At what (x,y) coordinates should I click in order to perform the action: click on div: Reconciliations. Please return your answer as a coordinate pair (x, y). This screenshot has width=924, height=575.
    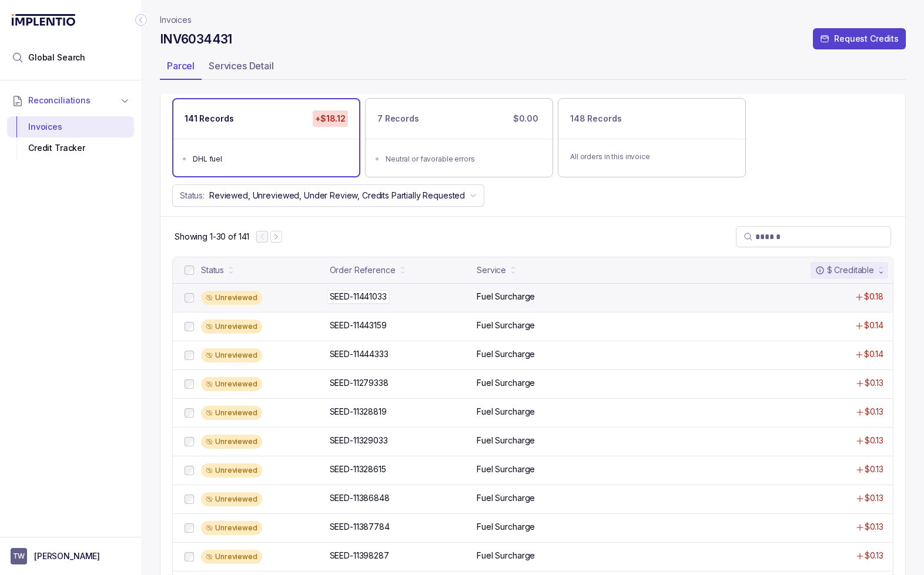
    Looking at the image, I should click on (70, 138).